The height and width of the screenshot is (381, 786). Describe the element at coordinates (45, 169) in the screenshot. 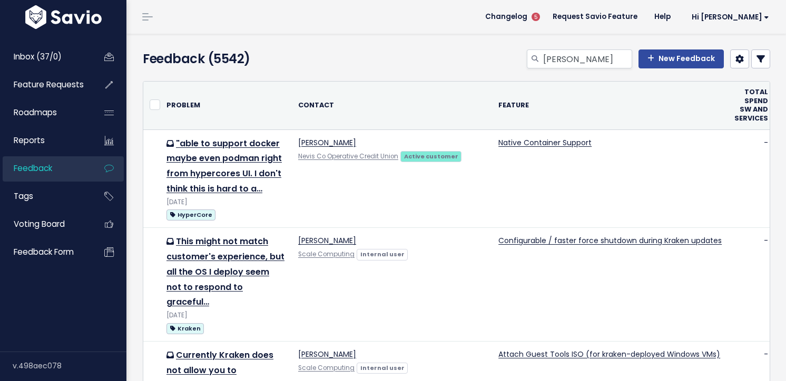

I see `a: Feedback` at that location.